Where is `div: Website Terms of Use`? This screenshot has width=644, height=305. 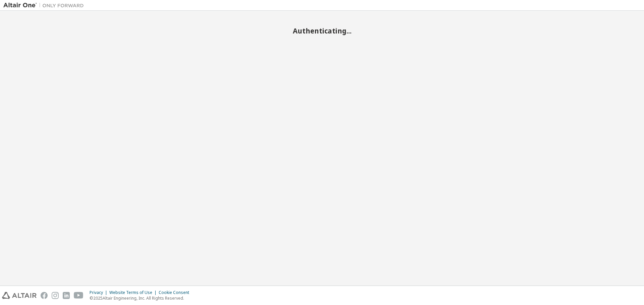 div: Website Terms of Use is located at coordinates (134, 293).